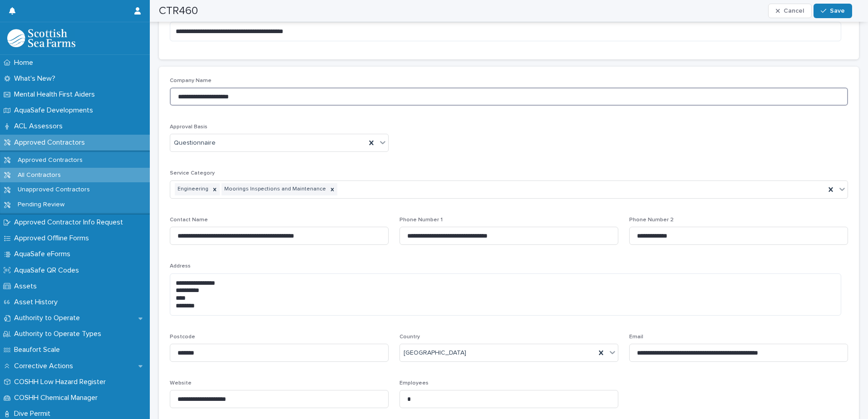 The image size is (868, 419). What do you see at coordinates (27, 286) in the screenshot?
I see `p: Assets` at bounding box center [27, 286].